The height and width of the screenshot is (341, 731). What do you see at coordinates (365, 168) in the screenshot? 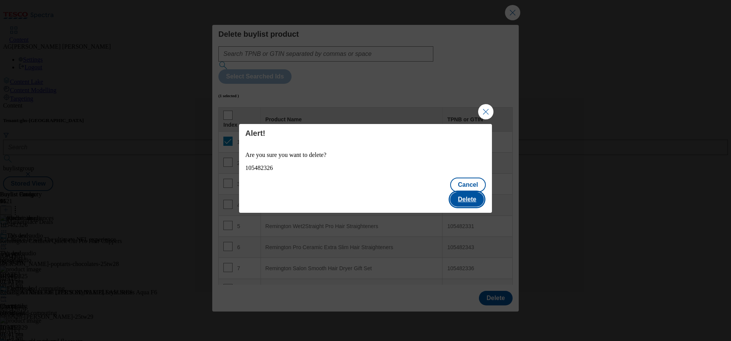
I see `div: 105482326` at bounding box center [365, 168].